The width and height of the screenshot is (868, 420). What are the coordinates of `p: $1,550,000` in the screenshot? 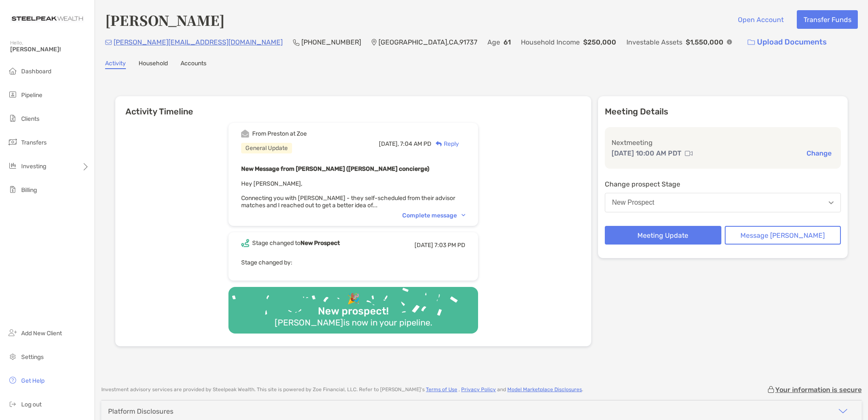 It's located at (705, 42).